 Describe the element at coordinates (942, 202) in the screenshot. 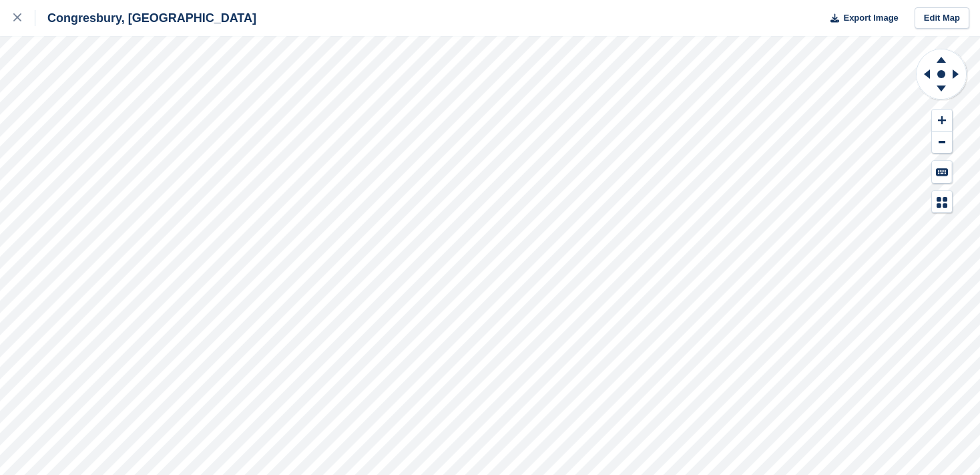

I see `button: Map Legend` at that location.